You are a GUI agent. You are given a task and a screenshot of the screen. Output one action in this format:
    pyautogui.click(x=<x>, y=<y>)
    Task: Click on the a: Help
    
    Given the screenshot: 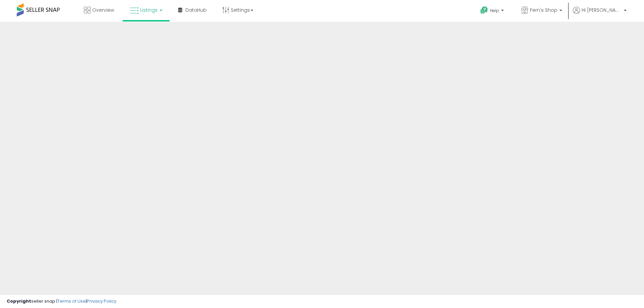 What is the action you would take?
    pyautogui.click(x=492, y=11)
    